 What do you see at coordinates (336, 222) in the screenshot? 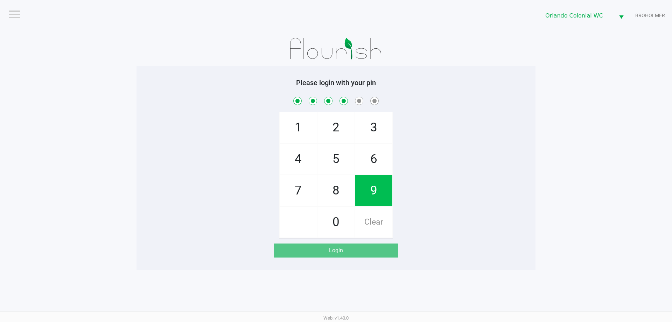
I see `span: 0` at bounding box center [336, 222].